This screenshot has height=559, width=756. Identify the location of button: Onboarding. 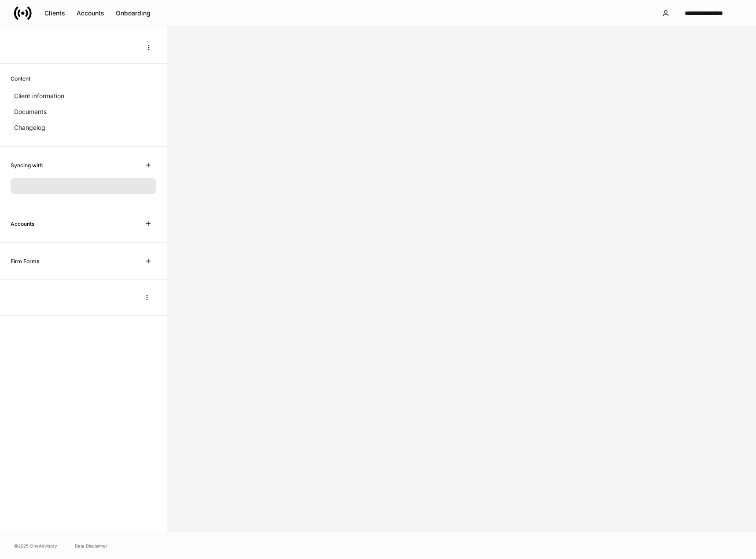
(133, 14).